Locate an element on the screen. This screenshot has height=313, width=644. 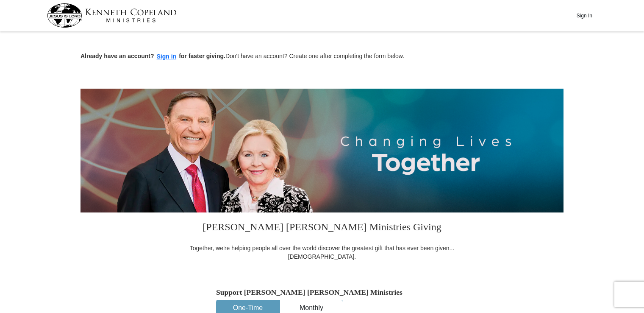
strong: Already have an account? for faster giving. is located at coordinates (153, 56).